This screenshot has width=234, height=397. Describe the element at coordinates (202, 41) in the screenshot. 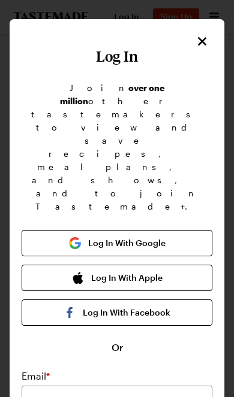

I see `button: Close` at that location.